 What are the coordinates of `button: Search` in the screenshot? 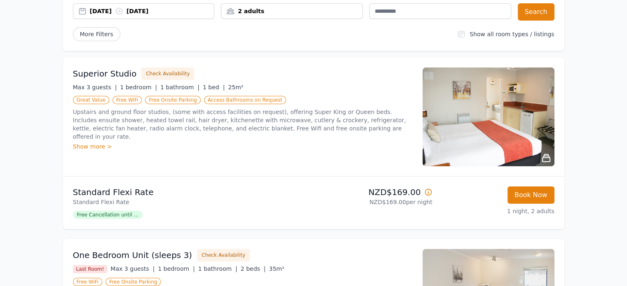 It's located at (536, 12).